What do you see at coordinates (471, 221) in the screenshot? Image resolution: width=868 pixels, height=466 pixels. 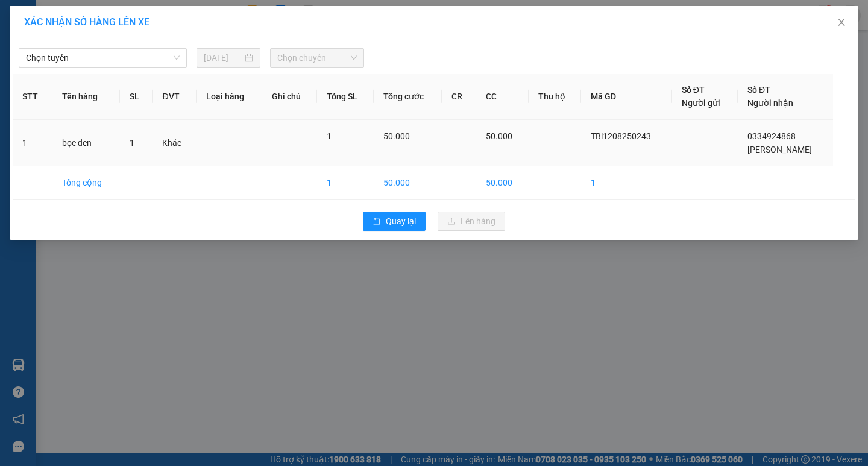 I see `button: uploadLên hàng` at bounding box center [471, 221].